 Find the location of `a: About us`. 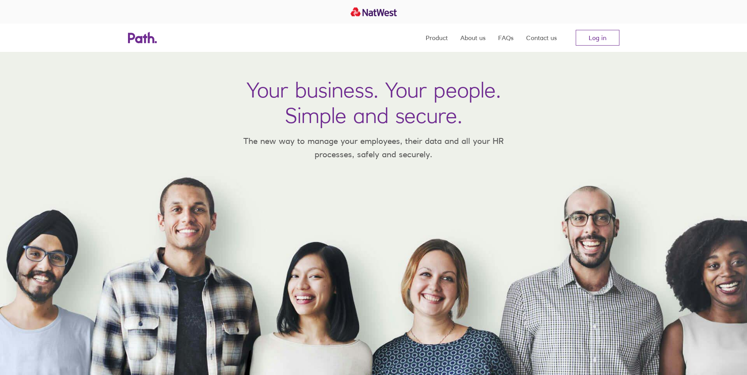

a: About us is located at coordinates (473, 38).